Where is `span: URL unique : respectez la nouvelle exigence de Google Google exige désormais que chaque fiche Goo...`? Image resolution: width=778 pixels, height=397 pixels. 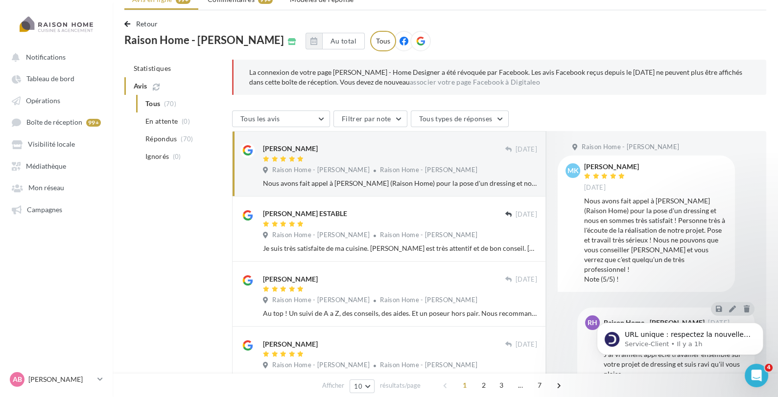
span: URL unique : respectez la nouvelle exigence de Google Google exige désormais que chaque fiche Goo... is located at coordinates (105, 86).